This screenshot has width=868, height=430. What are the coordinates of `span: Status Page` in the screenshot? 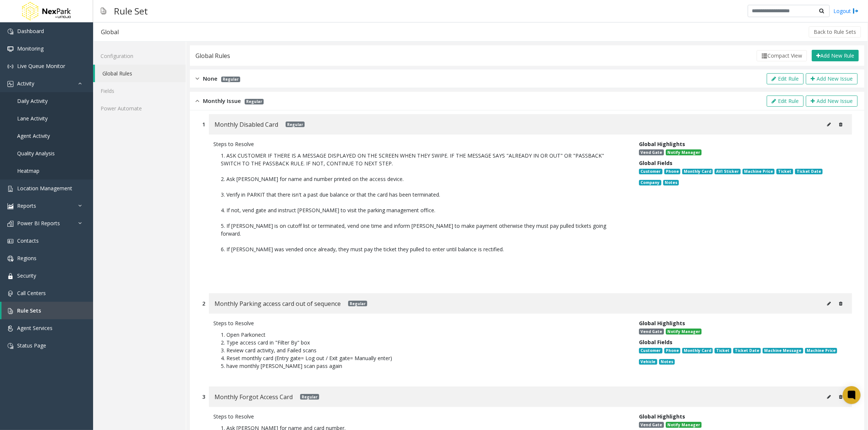 It's located at (32, 346).